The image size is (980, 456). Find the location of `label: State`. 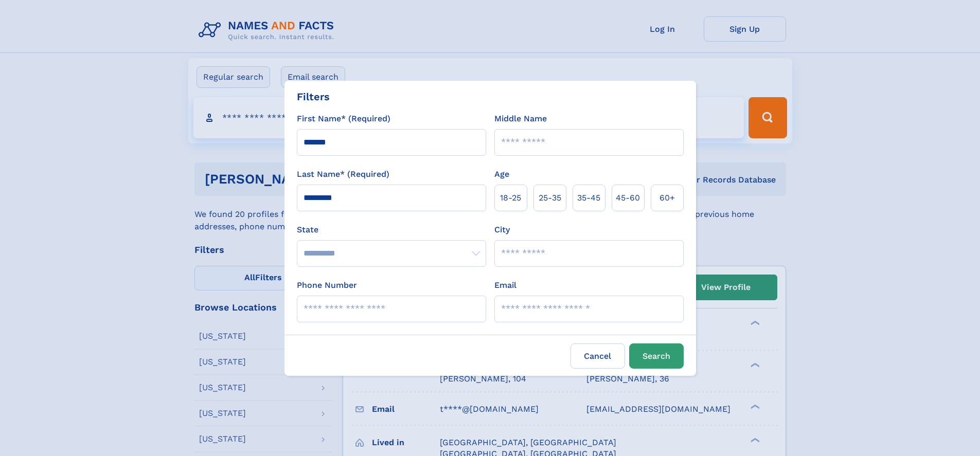

label: State is located at coordinates (392, 230).